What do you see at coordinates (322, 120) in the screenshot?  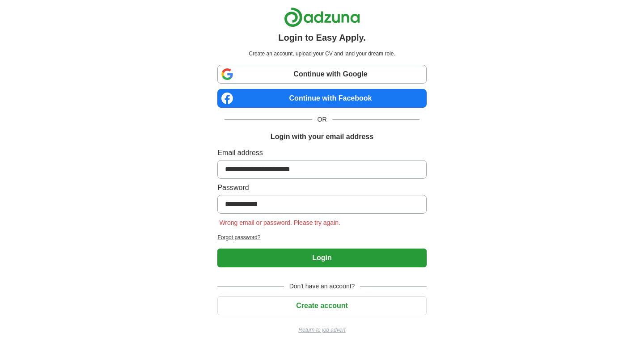 I see `span: OR` at bounding box center [322, 120].